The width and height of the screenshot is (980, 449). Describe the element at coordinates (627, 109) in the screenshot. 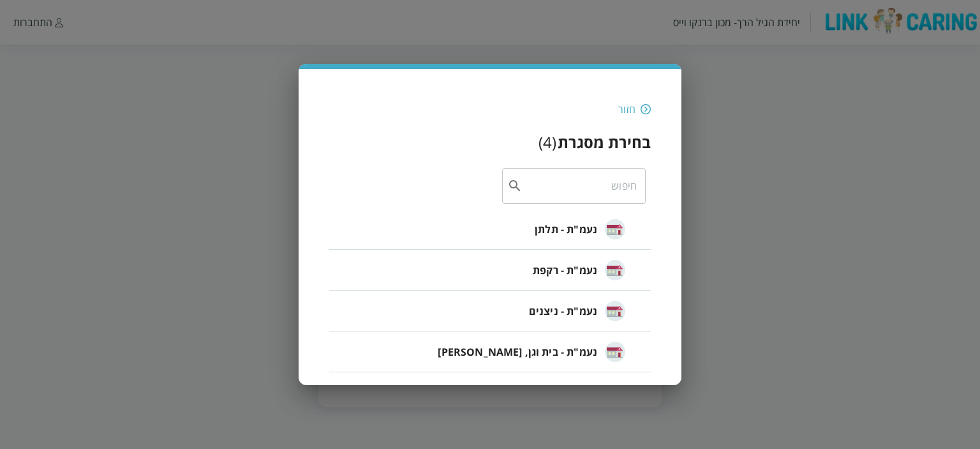

I see `div: חזור` at that location.